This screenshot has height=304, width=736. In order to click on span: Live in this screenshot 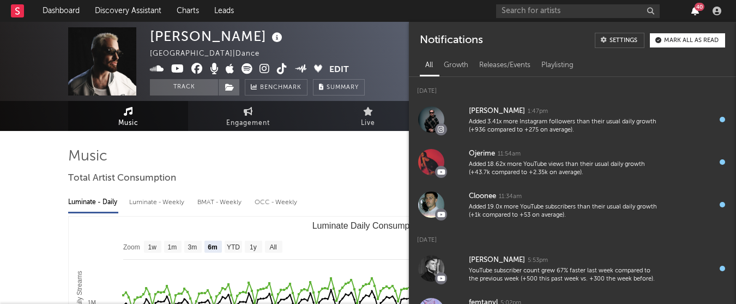, I will do `click(368, 123)`.